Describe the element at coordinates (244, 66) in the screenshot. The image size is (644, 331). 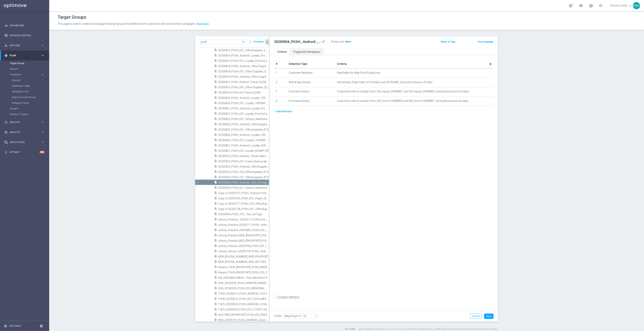
I see `span: 20250818_PUSH_ Android _Office Supplies_SMB` at that location.